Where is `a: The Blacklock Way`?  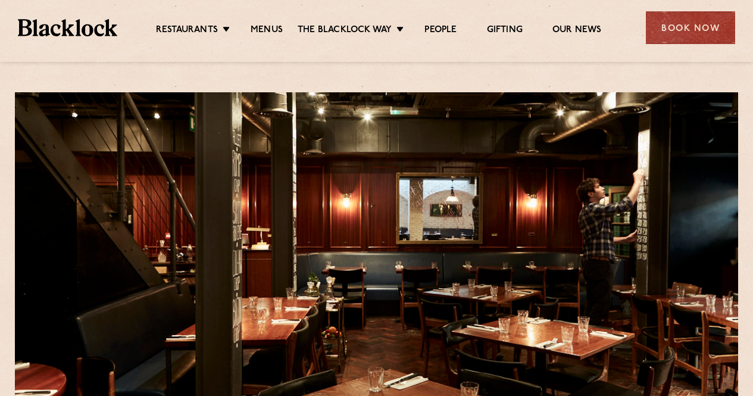 a: The Blacklock Way is located at coordinates (345, 31).